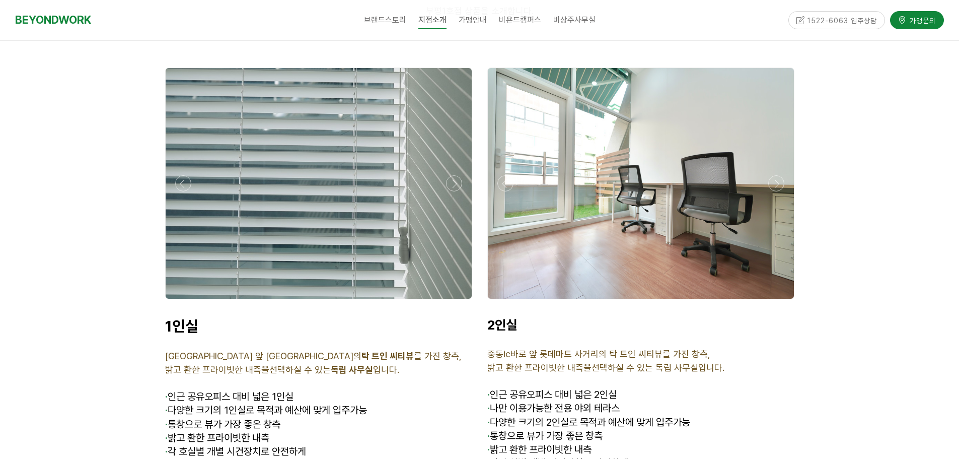 This screenshot has height=459, width=959. What do you see at coordinates (53, 20) in the screenshot?
I see `a: BEYONDWORK` at bounding box center [53, 20].